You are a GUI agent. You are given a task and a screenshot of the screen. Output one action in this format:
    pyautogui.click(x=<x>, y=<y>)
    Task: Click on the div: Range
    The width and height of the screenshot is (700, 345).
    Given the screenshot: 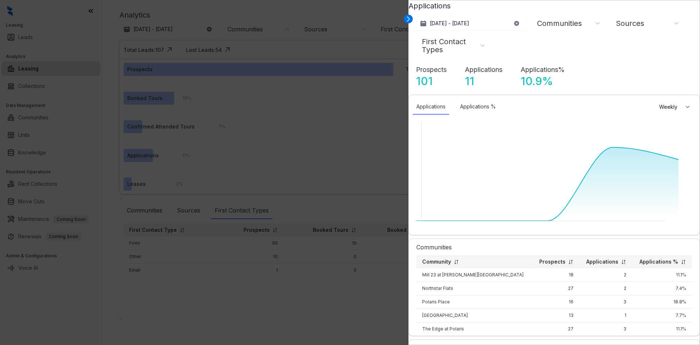 What is the action you would take?
    pyautogui.click(x=416, y=165)
    